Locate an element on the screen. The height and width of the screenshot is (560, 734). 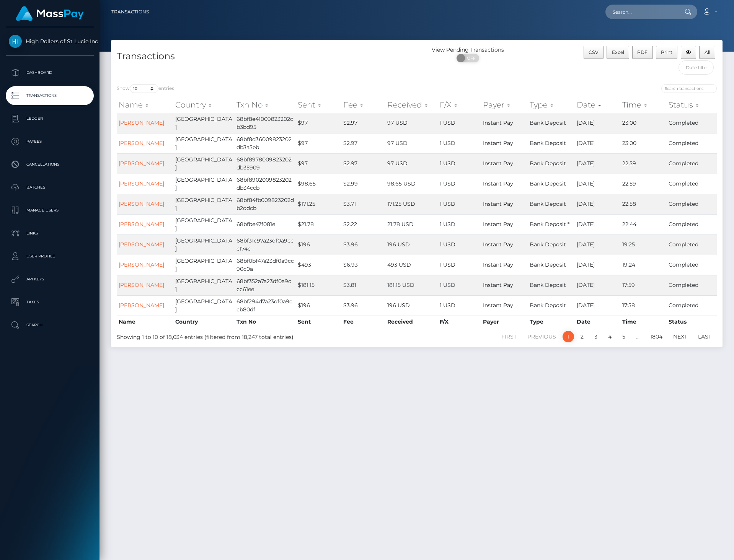
p: Transactions is located at coordinates (50, 96).